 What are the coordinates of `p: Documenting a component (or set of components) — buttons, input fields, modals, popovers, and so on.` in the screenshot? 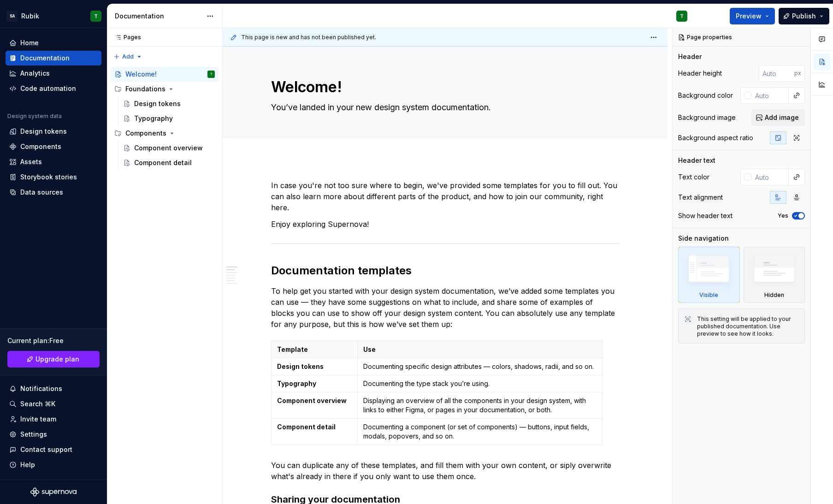 It's located at (480, 431).